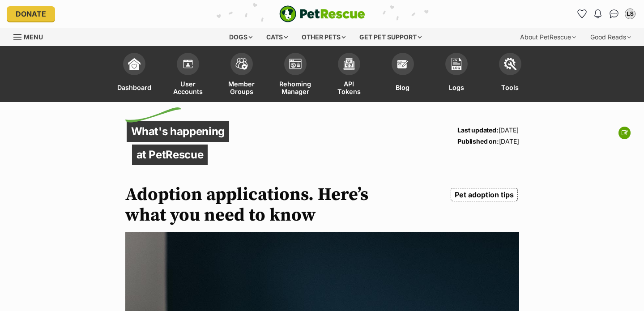 The height and width of the screenshot is (311, 644). What do you see at coordinates (598, 14) in the screenshot?
I see `img: notifications-46538b983faf8c2785f20acdc204bb7945ddae34d4c08c2a6579f10ce5e182be.svg` at bounding box center [598, 14].